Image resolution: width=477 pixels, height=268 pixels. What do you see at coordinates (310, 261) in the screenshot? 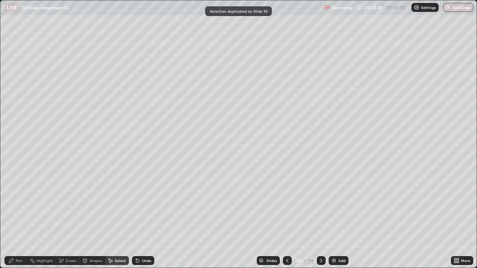
I see `div: 114` at bounding box center [310, 261].